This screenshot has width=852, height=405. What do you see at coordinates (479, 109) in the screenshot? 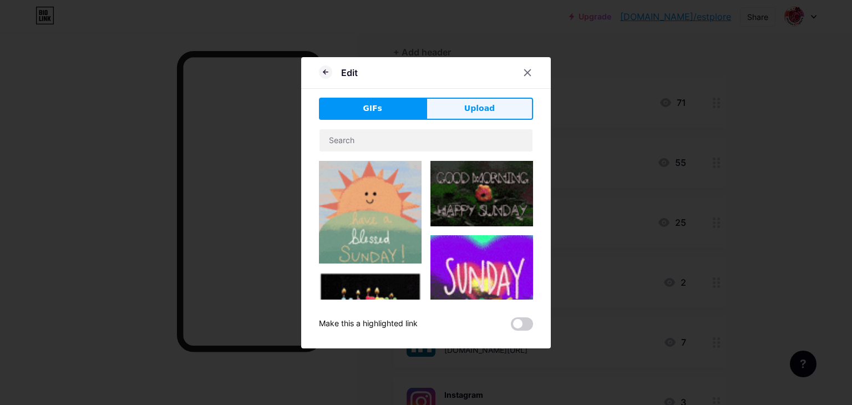
I see `button: Upload` at bounding box center [479, 109].